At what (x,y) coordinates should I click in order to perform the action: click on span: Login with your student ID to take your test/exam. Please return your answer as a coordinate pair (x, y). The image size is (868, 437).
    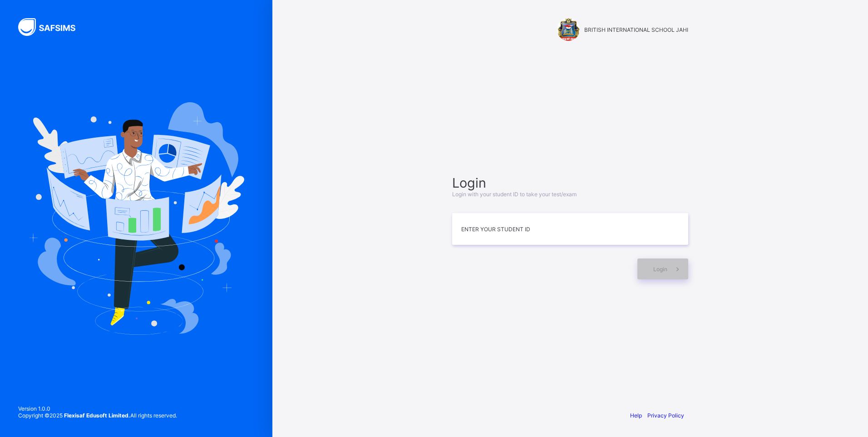
    Looking at the image, I should click on (514, 194).